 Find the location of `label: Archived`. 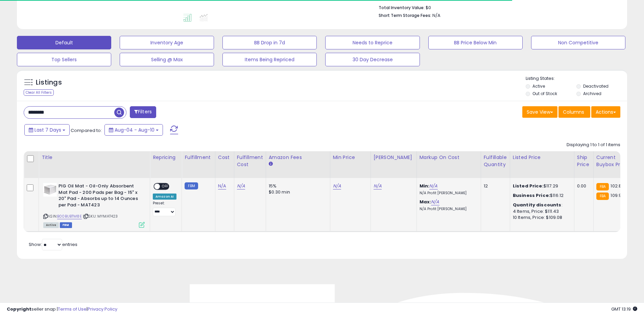

label: Archived is located at coordinates (592, 93).